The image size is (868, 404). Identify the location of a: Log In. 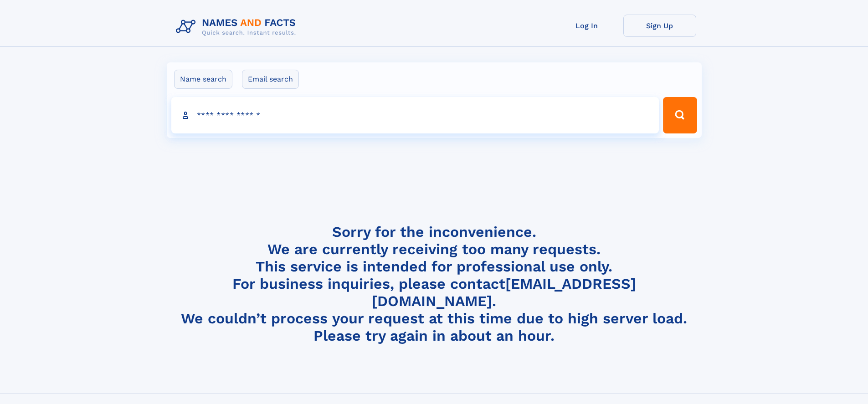
(587, 26).